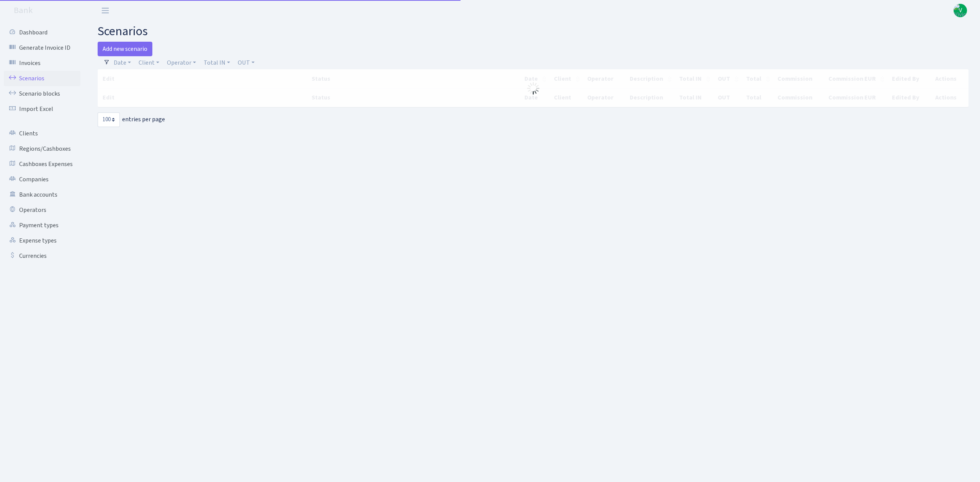 The image size is (980, 482). I want to click on a: Date, so click(122, 63).